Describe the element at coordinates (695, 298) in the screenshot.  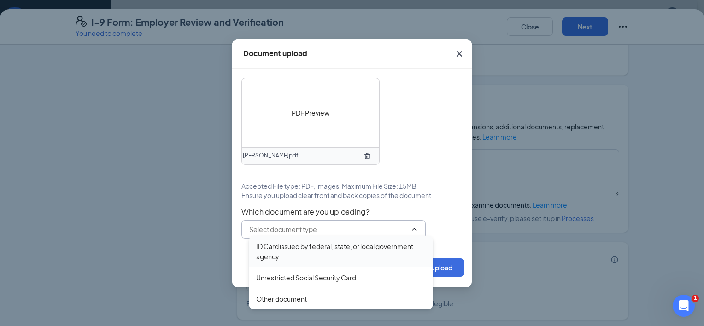
I see `span: 1` at that location.